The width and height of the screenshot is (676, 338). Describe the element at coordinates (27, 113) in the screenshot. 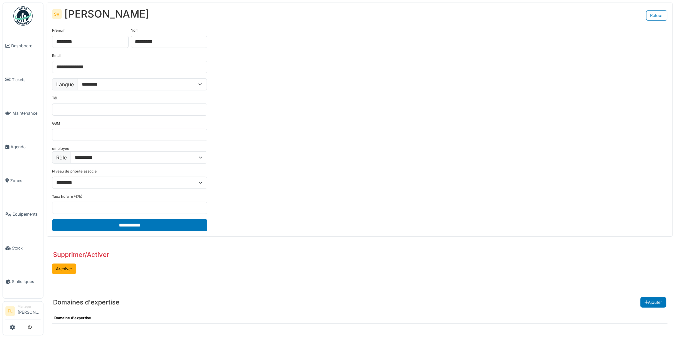

I see `span: Maintenance` at that location.